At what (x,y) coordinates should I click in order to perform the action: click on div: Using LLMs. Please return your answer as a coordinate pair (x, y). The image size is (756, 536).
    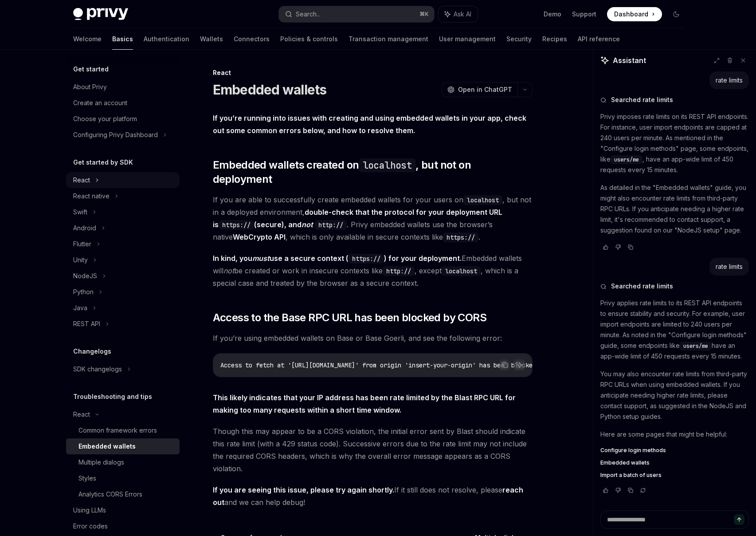
    Looking at the image, I should click on (90, 510).